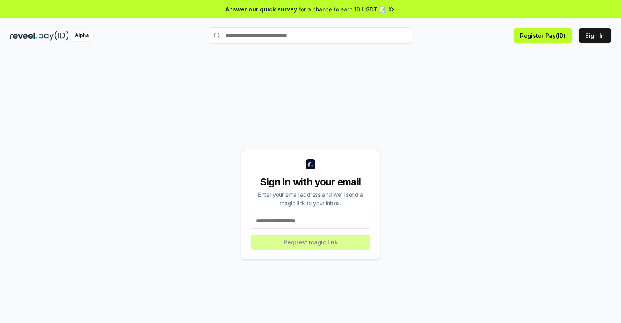 This screenshot has width=621, height=323. Describe the element at coordinates (310, 182) in the screenshot. I see `div: Sign in with your email` at that location.